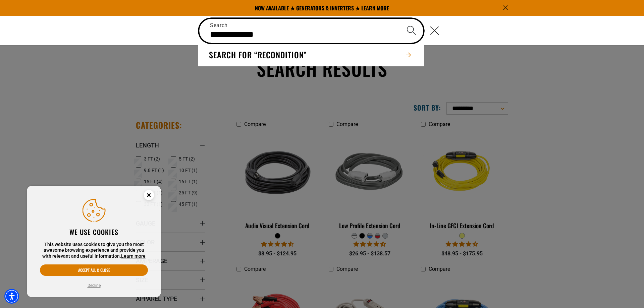 This screenshot has height=308, width=644. I want to click on button: Accept all & close, so click(93, 270).